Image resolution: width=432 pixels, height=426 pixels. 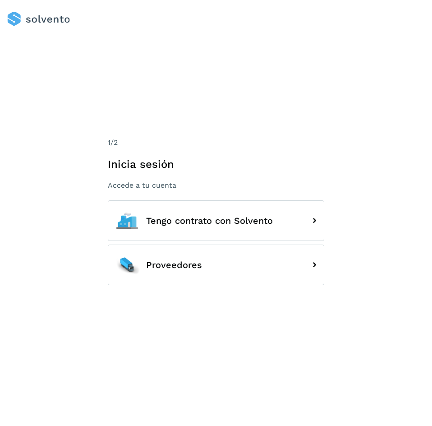 I want to click on span: Tengo contrato con Solvento, so click(x=209, y=221).